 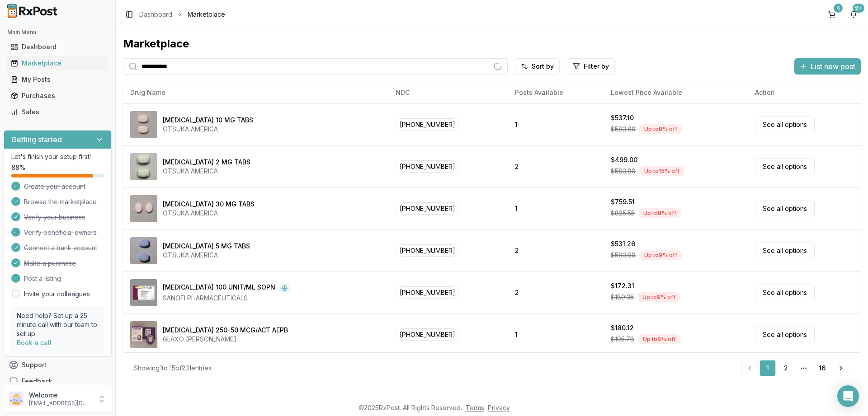 What do you see at coordinates (832, 14) in the screenshot?
I see `button: 4` at bounding box center [832, 14].